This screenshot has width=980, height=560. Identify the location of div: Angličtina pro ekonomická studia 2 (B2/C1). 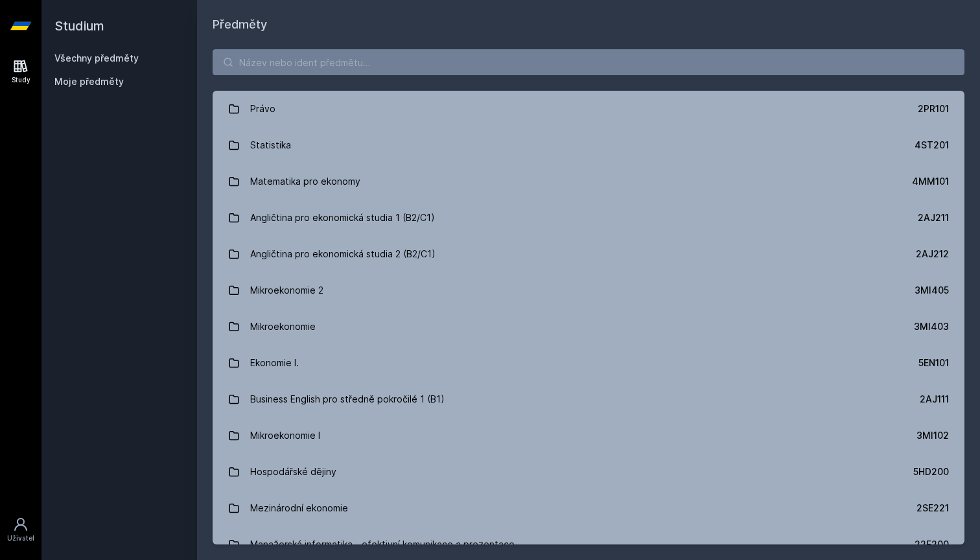
(343, 254).